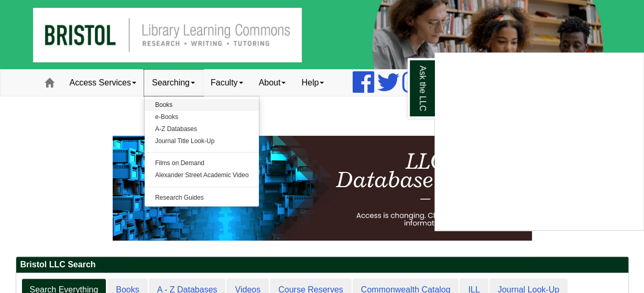 The height and width of the screenshot is (293, 644). What do you see at coordinates (322, 188) in the screenshot?
I see `img: HTML tutorial` at bounding box center [322, 188].